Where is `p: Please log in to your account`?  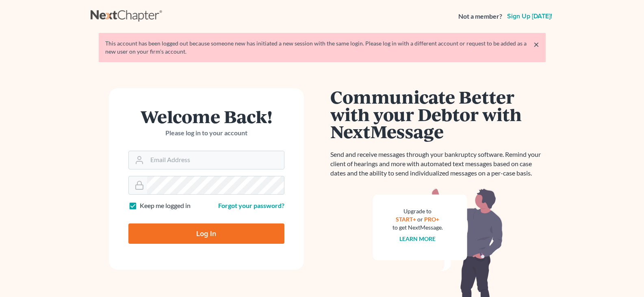
p: Please log in to your account is located at coordinates (206, 133).